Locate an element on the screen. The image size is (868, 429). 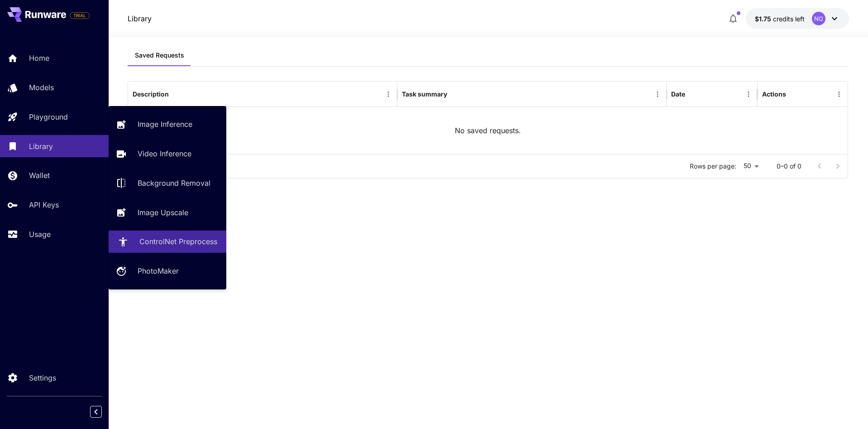
button: $1.7497 is located at coordinates (797, 19).